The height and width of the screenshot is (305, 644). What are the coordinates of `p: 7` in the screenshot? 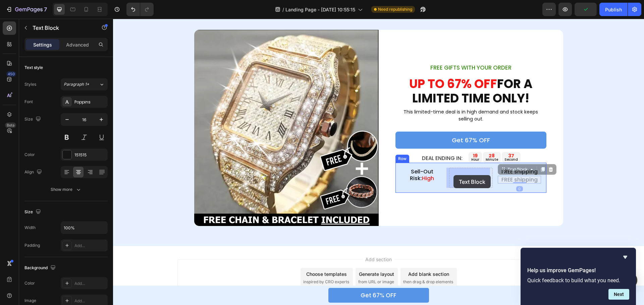 It's located at (45, 9).